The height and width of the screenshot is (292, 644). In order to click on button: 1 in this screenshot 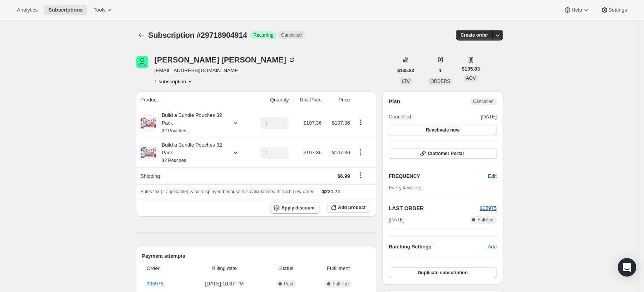, I will do `click(440, 70)`.